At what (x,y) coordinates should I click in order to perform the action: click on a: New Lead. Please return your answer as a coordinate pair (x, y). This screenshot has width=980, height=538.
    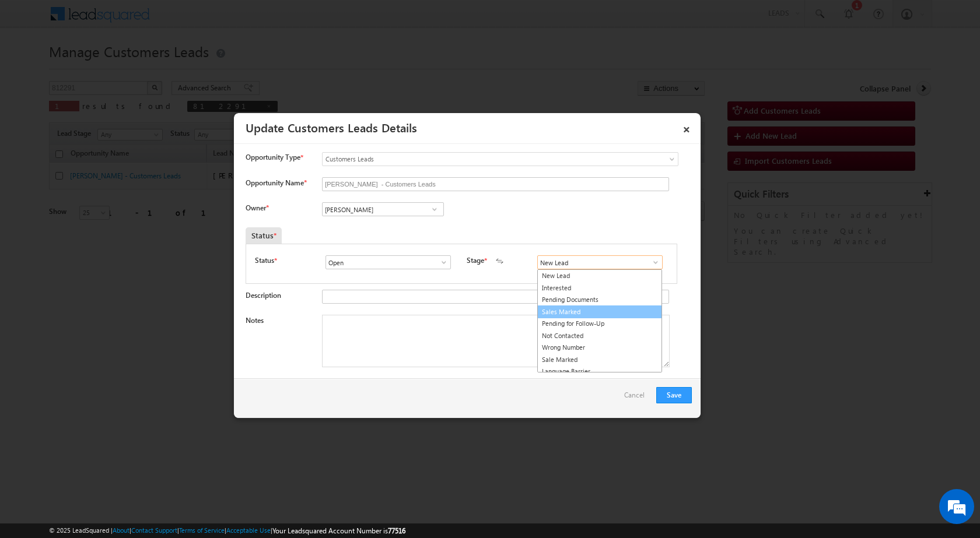
    Looking at the image, I should click on (600, 276).